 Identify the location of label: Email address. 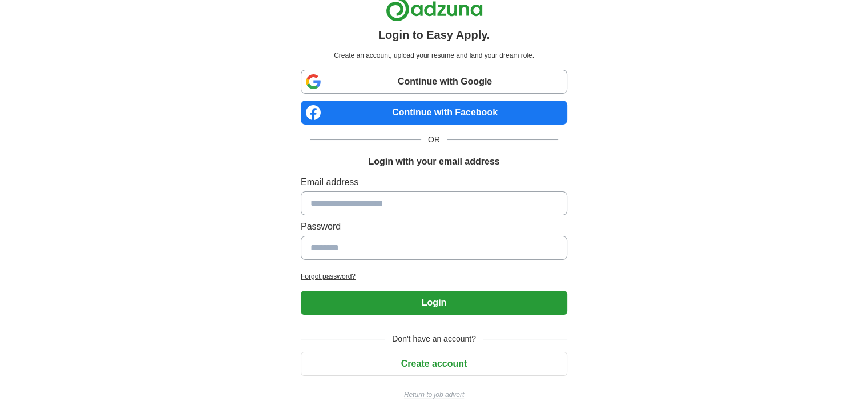
(434, 183).